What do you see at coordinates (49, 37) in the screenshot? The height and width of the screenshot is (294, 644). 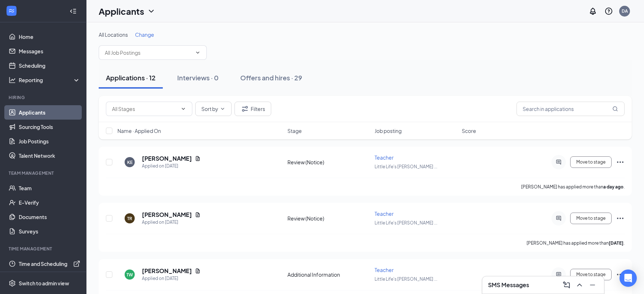 I see `a: Home` at bounding box center [49, 37].